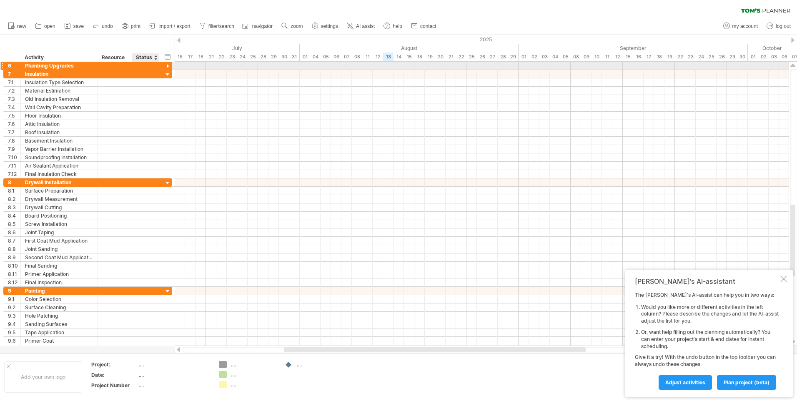 Image resolution: width=797 pixels, height=401 pixels. I want to click on div: Monday, 15 September 2025, so click(628, 57).